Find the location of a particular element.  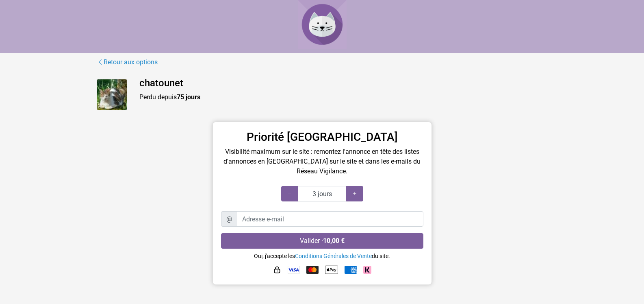

img: Visa is located at coordinates (294, 270).